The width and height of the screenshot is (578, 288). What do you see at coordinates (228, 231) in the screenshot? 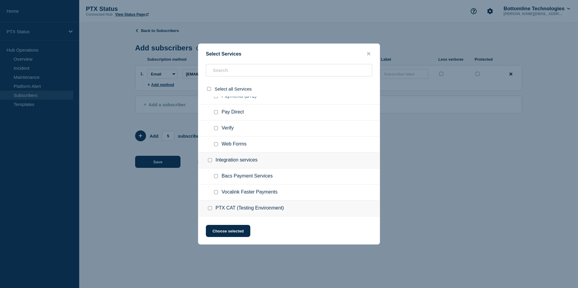
I see `button: Choose selected` at bounding box center [228, 231].